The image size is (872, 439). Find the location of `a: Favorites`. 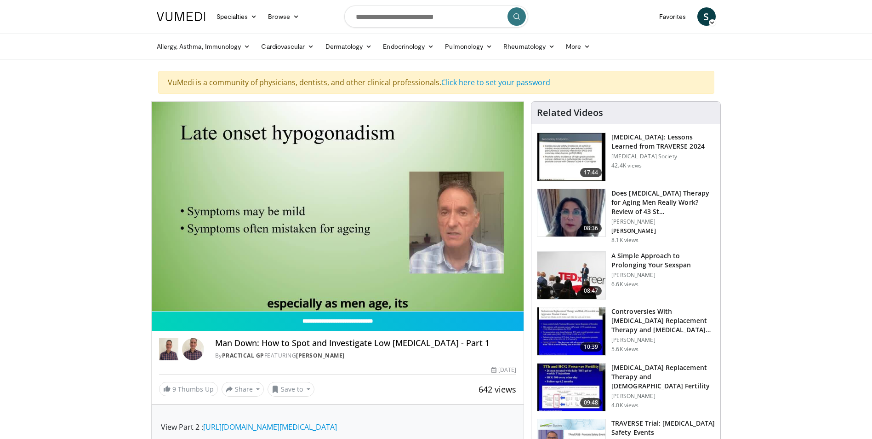

a: Favorites is located at coordinates (673, 17).